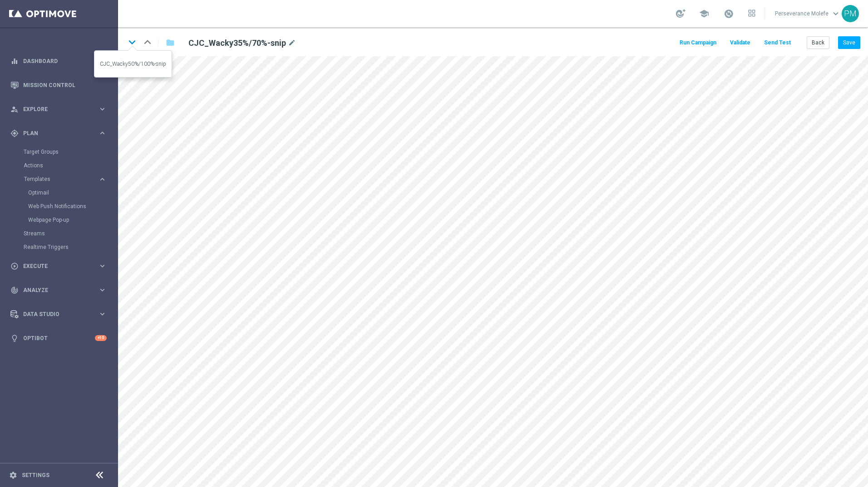 This screenshot has height=487, width=868. I want to click on div: person_search Explore keyboard_arrow_right, so click(59, 109).